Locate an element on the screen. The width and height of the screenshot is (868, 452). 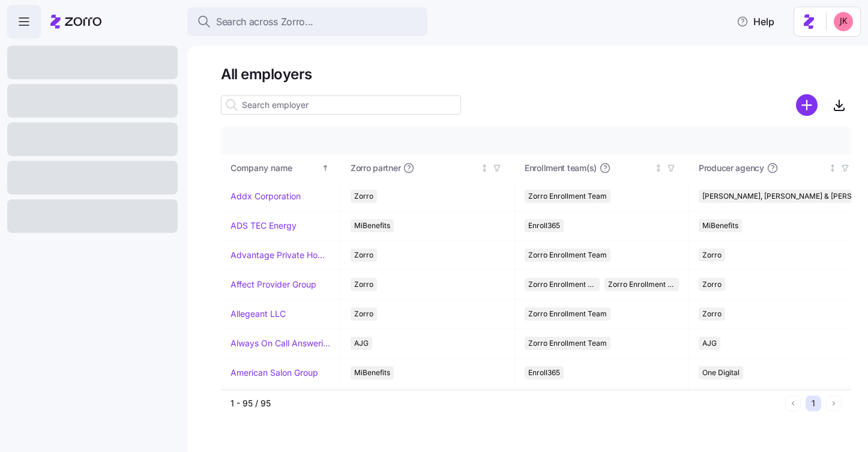
span: Help is located at coordinates (756, 22).